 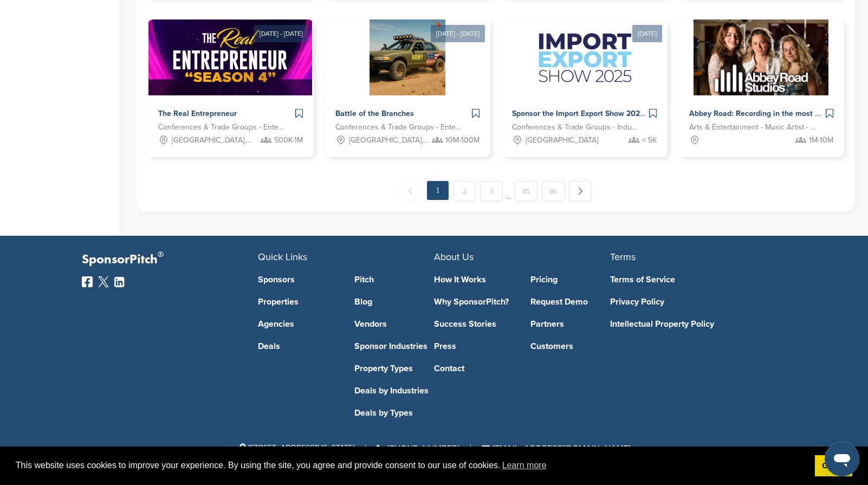 What do you see at coordinates (492, 191) in the screenshot?
I see `a: 3` at bounding box center [492, 191].